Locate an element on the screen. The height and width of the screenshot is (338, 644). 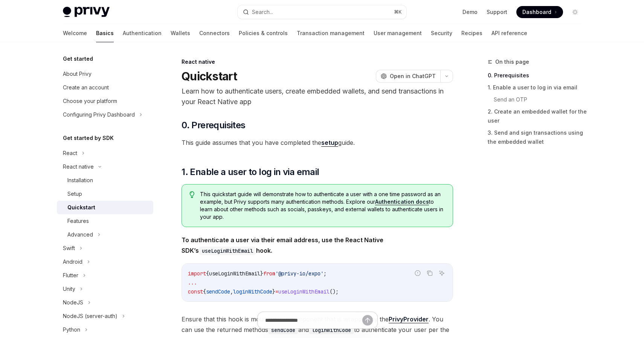
button: NodeJS is located at coordinates (105, 302).